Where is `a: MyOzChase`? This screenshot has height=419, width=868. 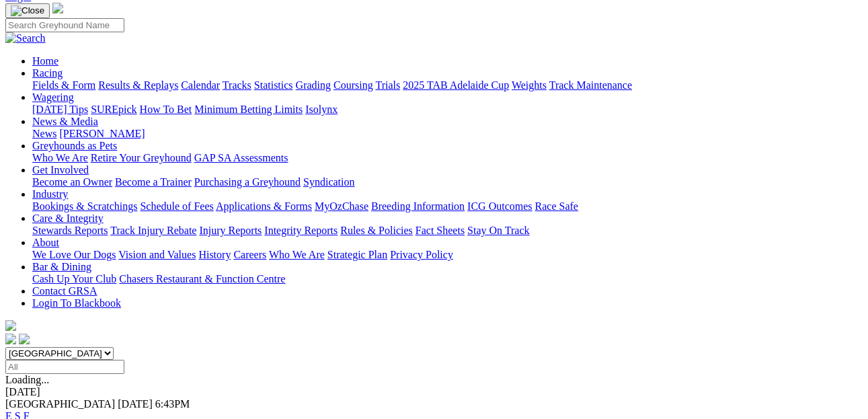 a: MyOzChase is located at coordinates (342, 206).